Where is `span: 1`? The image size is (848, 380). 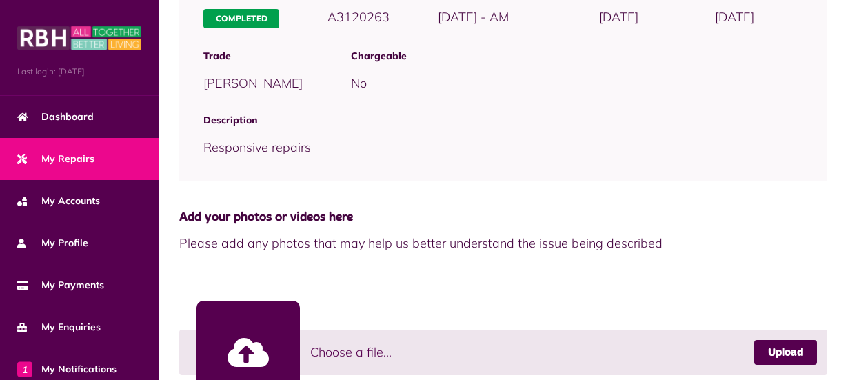 span: 1 is located at coordinates (25, 369).